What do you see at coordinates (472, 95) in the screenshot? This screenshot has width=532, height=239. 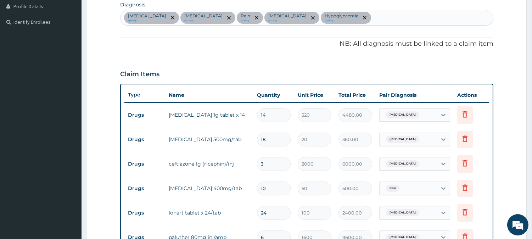 I see `th: Actions` at bounding box center [472, 95].